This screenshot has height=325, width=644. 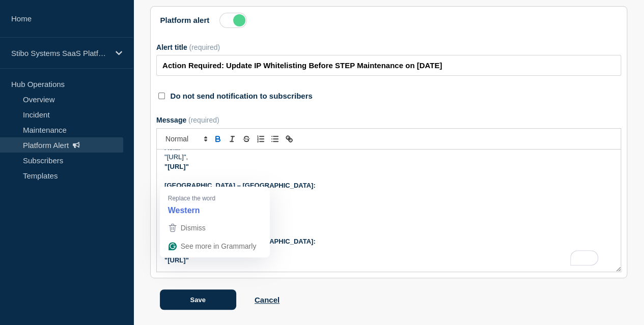 What do you see at coordinates (242, 95) in the screenshot?
I see `label: Do not send notification to subscribers` at bounding box center [242, 95].